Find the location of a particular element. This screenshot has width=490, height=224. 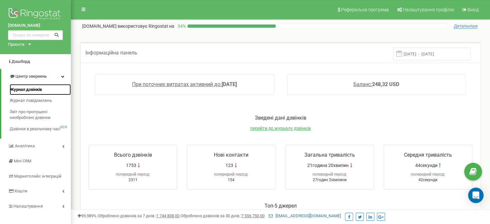

span: Налаштування профілю is located at coordinates (428, 10).